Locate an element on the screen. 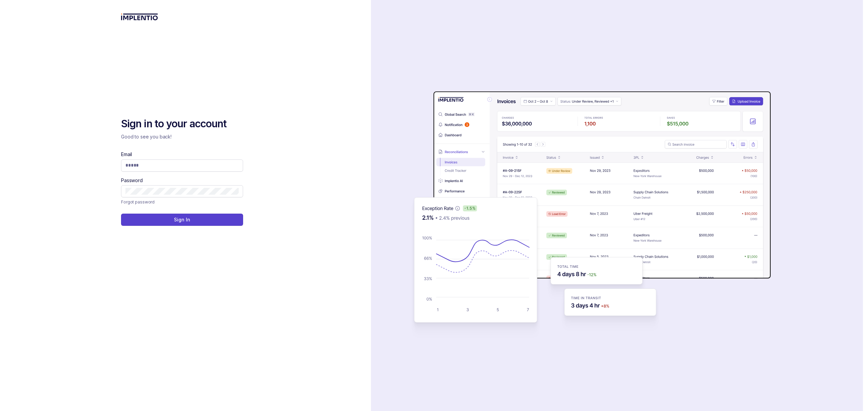  h2: Sign in to your account is located at coordinates (182, 124).